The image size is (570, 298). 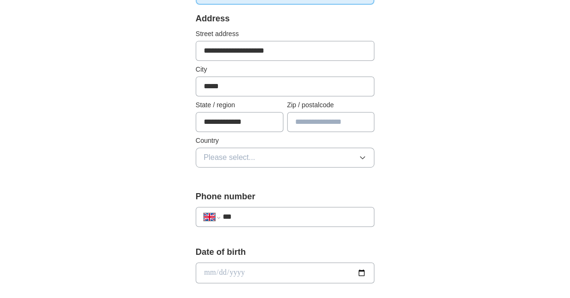 I want to click on label: Phone number, so click(x=285, y=196).